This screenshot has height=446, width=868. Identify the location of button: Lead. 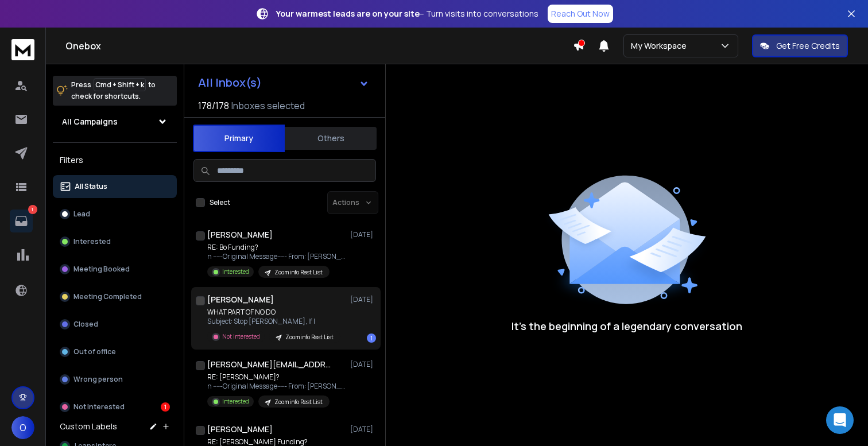
(115, 214).